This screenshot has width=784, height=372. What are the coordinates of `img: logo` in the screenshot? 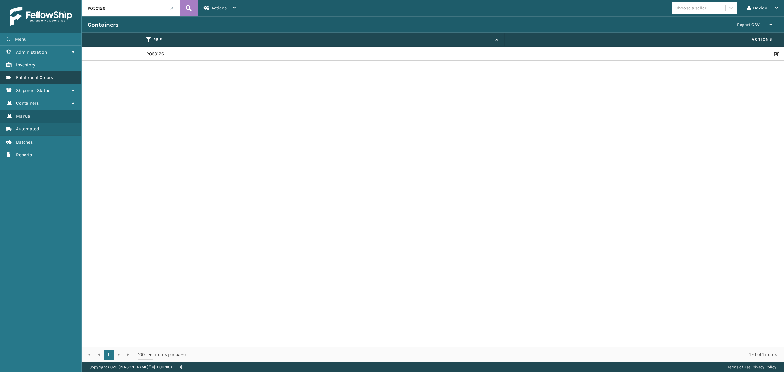 It's located at (41, 16).